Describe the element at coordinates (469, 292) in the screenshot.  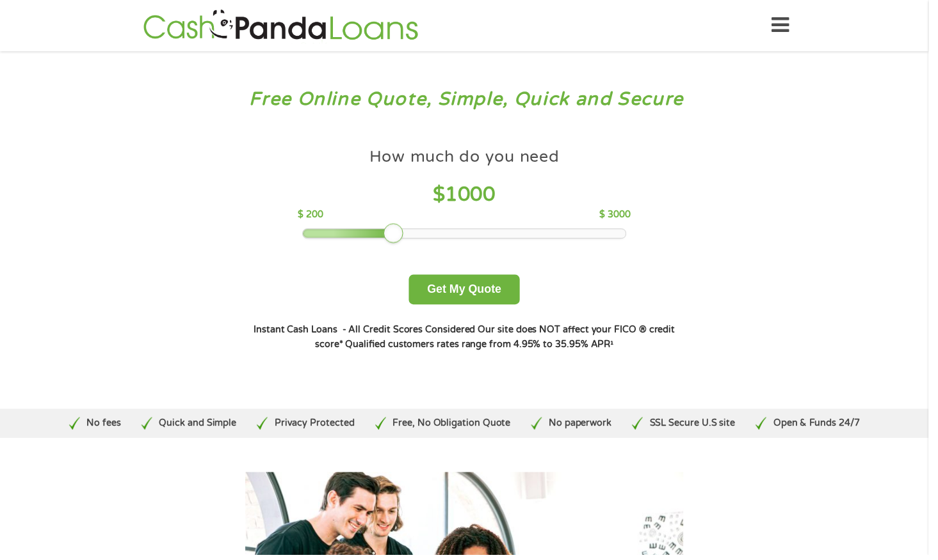
I see `button: Get My Quote` at that location.